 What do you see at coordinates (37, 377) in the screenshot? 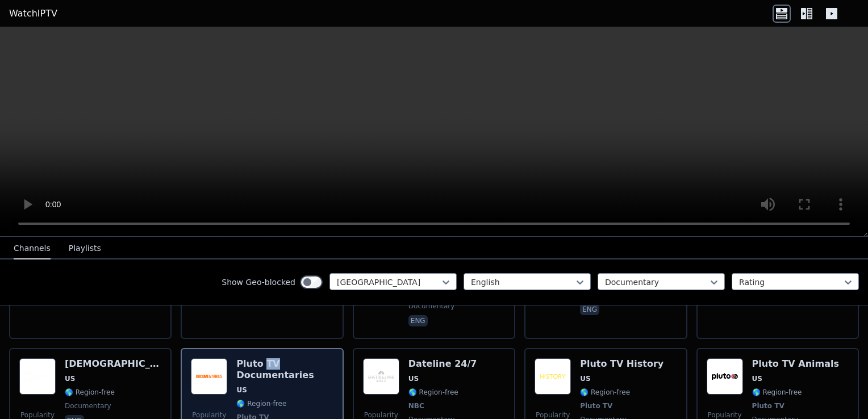
I see `img: Docurama` at bounding box center [37, 377].